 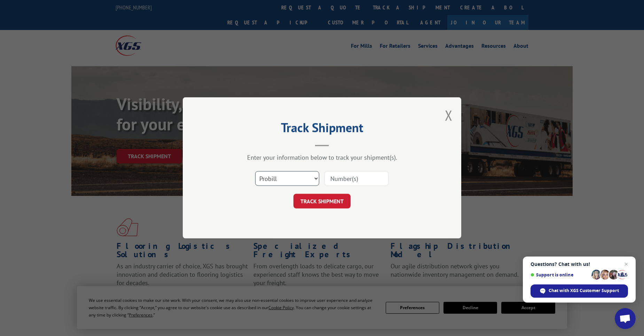 What do you see at coordinates (579, 264) in the screenshot?
I see `span: Questions? Chat with us!` at bounding box center [579, 264].